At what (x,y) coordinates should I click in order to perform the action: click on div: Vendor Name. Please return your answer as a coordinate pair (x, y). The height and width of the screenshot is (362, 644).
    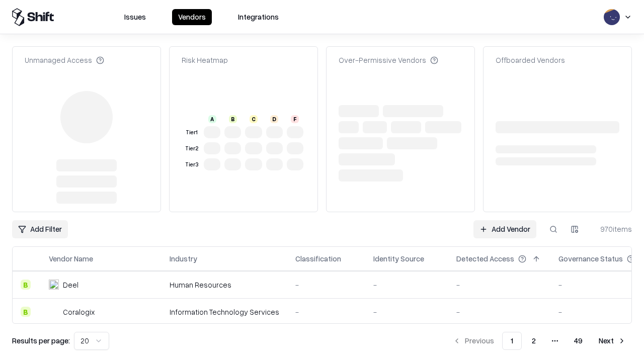
    Looking at the image, I should click on (71, 258).